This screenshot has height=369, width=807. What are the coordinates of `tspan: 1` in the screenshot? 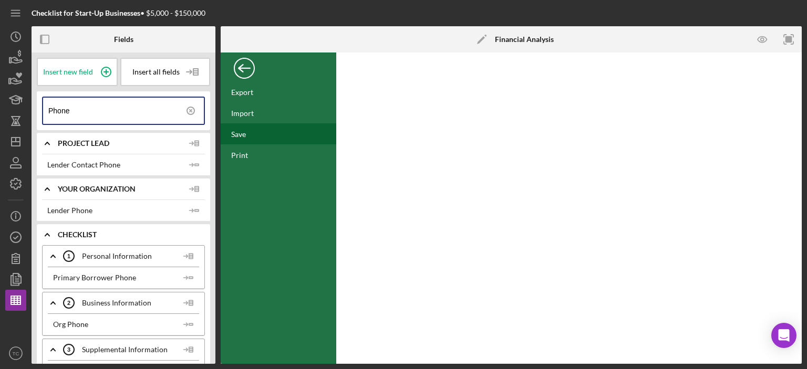 It's located at (69, 256).